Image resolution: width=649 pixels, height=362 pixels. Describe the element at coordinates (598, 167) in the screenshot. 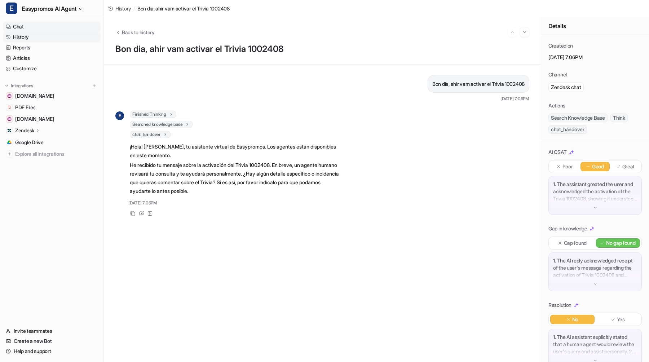

I see `p: Good` at that location.